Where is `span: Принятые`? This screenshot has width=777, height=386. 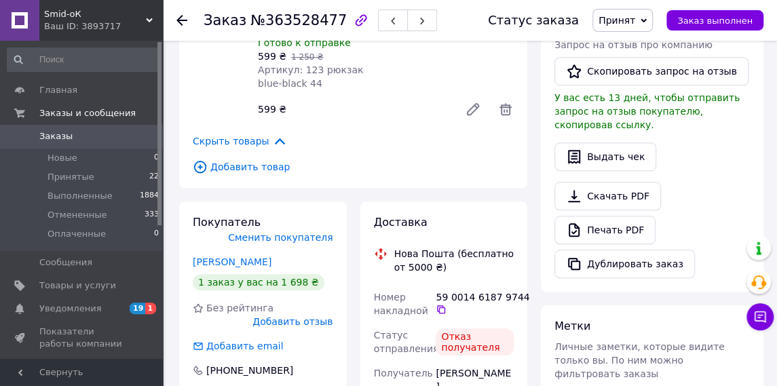
span: Принятые is located at coordinates (71, 177).